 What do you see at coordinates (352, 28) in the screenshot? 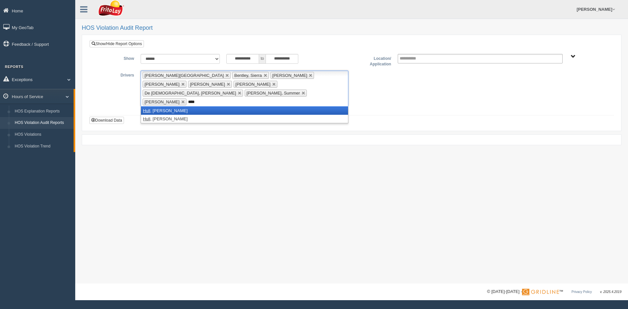
I see `h2: HOS Violation Audit Report` at bounding box center [352, 28].